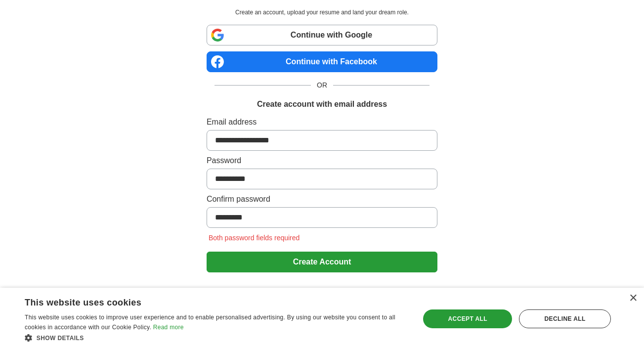 The width and height of the screenshot is (644, 350). Describe the element at coordinates (467, 319) in the screenshot. I see `div: Accept all` at that location.